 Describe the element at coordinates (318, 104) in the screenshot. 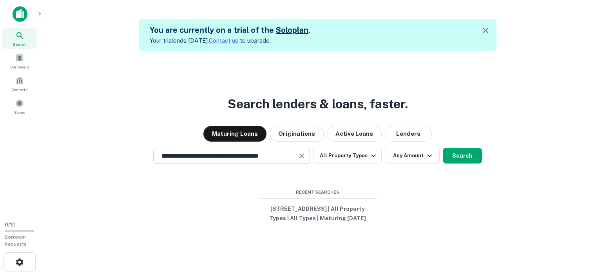

I see `h3: Search lenders & loans, faster.` at that location.